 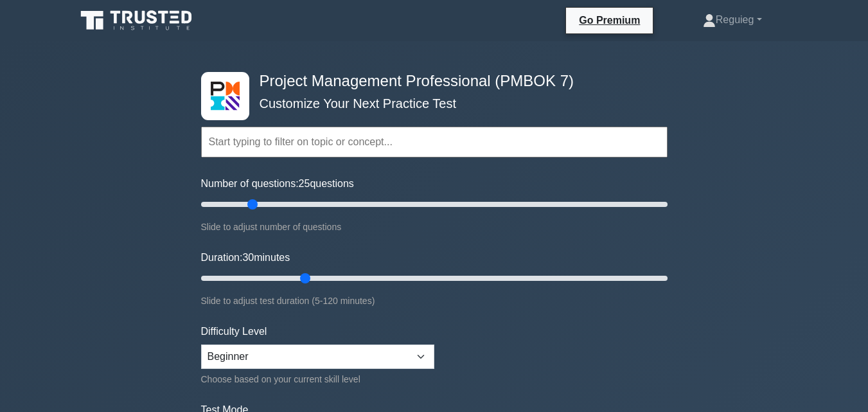 I want to click on div: Choose based on your current skill level, so click(x=317, y=379).